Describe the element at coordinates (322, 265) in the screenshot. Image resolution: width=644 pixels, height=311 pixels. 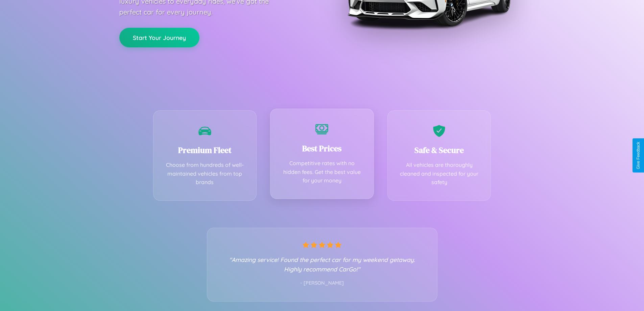
I see `p: "Amazing service! Found the perfect car for my weekend getaway. Highly recommend CarGo!"` at that location.